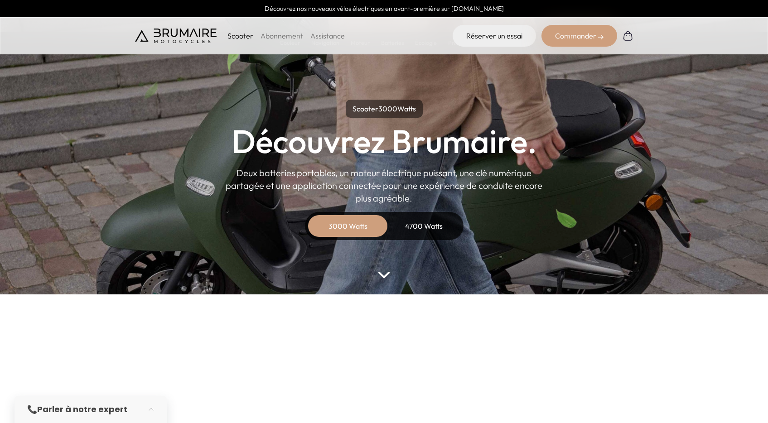  Describe the element at coordinates (601, 37) in the screenshot. I see `img: right-arrow-2.png` at that location.